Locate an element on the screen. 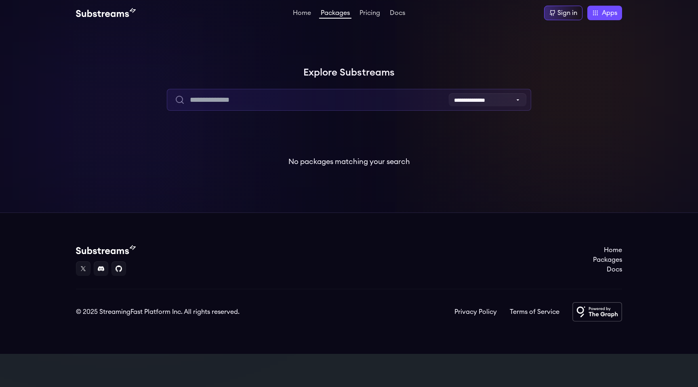  p: No packages matching your search is located at coordinates (349, 161).